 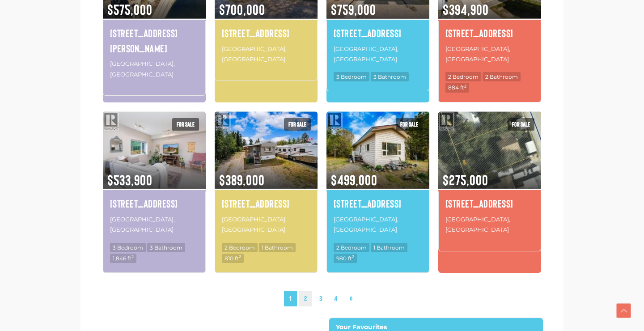 What do you see at coordinates (123, 257) in the screenshot?
I see `span: 1,846 ft` at bounding box center [123, 257].